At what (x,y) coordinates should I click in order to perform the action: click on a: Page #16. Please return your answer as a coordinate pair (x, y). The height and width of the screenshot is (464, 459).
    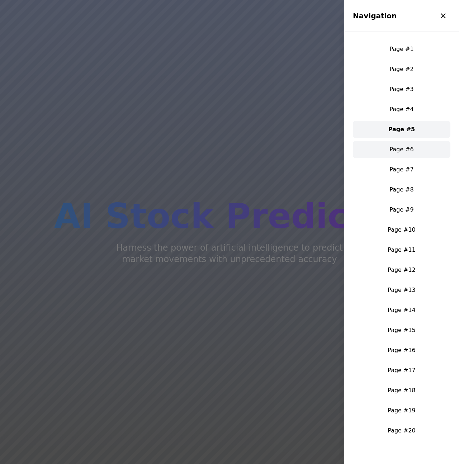
    Looking at the image, I should click on (402, 350).